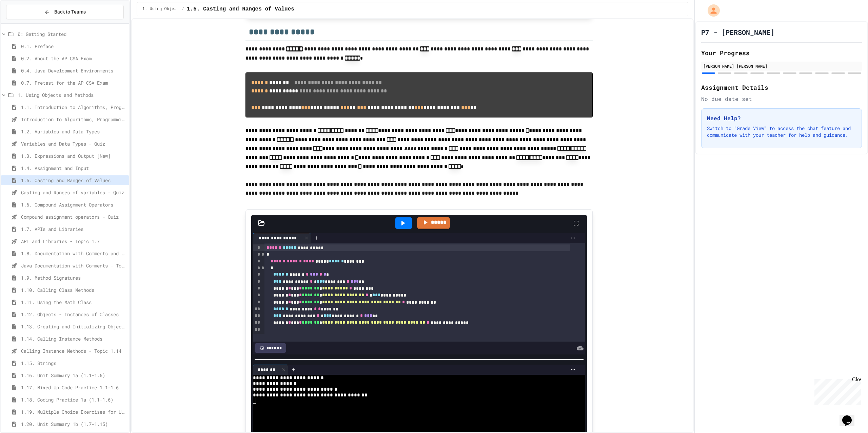  Describe the element at coordinates (782, 132) in the screenshot. I see `p: Switch to "Grade View" to access the chat feature and communicate with your teacher for help and ...` at that location.